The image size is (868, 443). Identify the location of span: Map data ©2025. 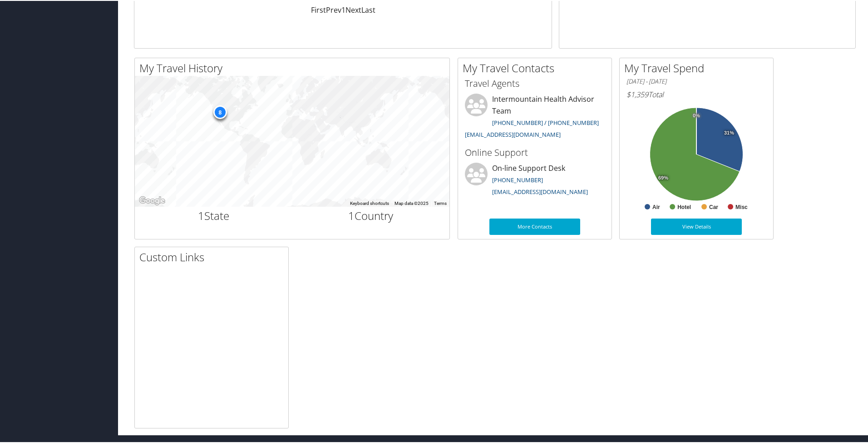
(411, 202).